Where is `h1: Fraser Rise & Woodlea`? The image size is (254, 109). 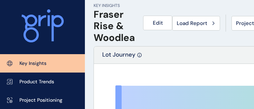
h1: Fraser Rise & Woodlea is located at coordinates (114, 26).